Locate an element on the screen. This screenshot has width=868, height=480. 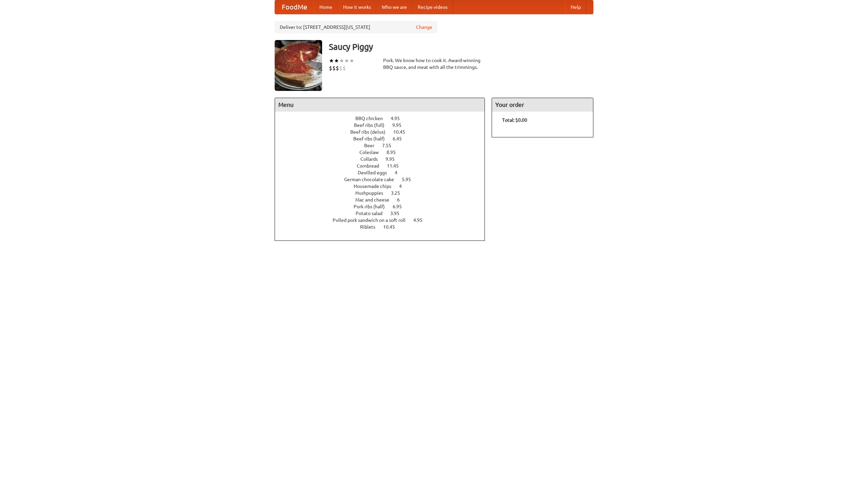
span: Beef ribs (full) is located at coordinates (372, 125).